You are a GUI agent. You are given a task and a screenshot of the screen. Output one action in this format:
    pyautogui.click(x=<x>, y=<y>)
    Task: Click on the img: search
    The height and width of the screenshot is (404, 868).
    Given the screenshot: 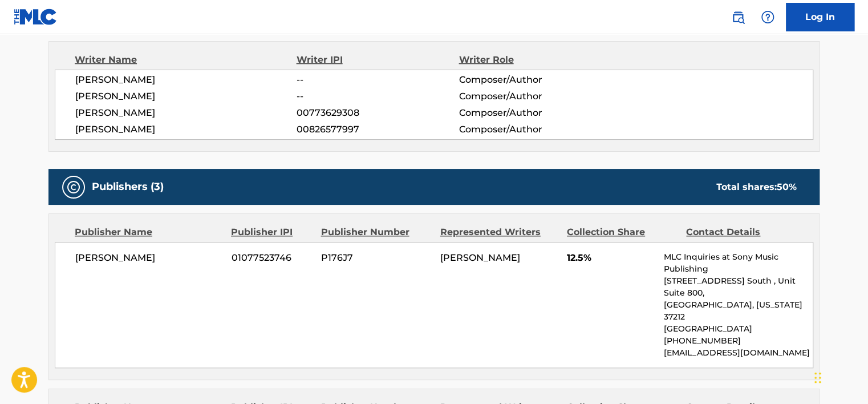 What is the action you would take?
    pyautogui.click(x=738, y=17)
    